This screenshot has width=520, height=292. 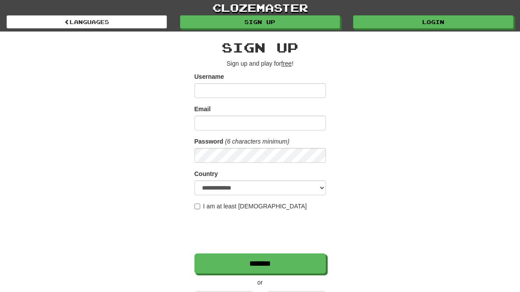 I want to click on a: Login, so click(x=433, y=22).